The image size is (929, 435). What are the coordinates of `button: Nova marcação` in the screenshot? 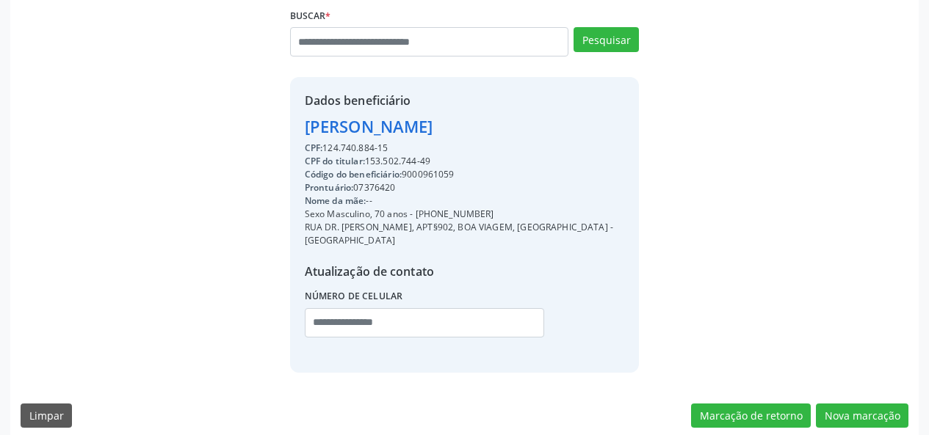 It's located at (862, 416).